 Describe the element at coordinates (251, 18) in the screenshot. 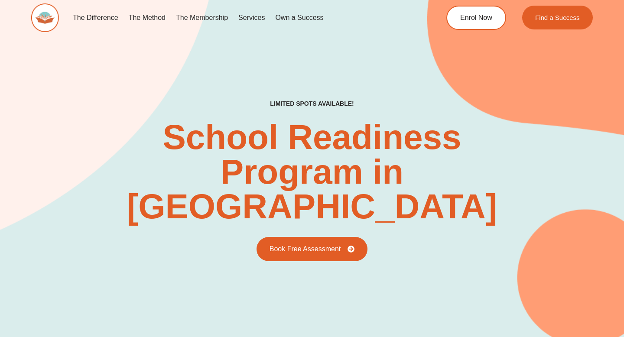

I see `a: Services` at that location.